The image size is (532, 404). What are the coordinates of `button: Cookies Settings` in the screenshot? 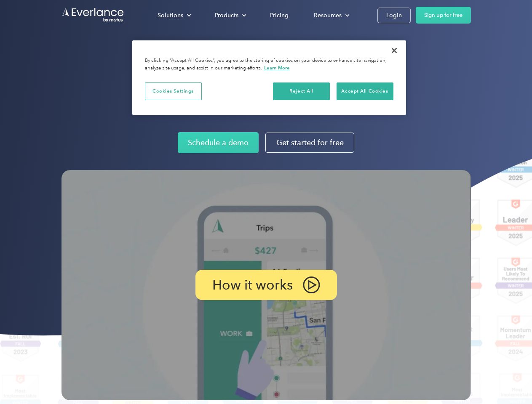 It's located at (173, 91).